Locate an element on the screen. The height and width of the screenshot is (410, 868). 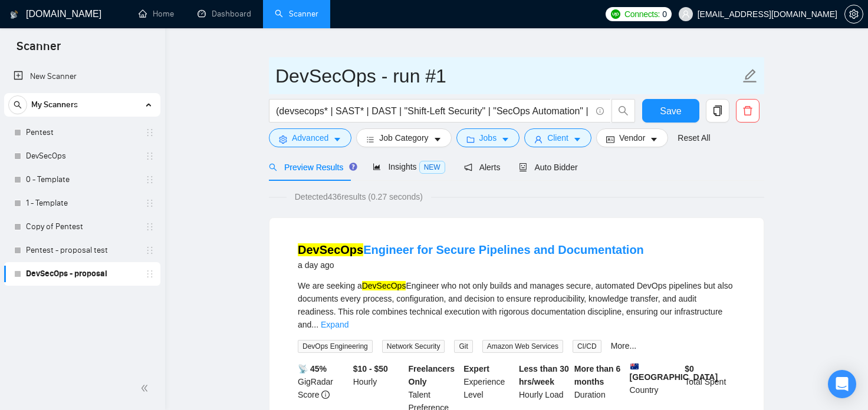
div: a day ago is located at coordinates (470, 265).